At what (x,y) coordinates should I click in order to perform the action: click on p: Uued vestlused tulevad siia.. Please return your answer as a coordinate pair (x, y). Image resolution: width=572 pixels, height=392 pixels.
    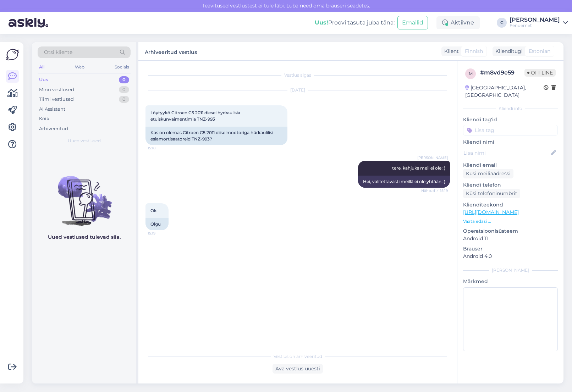
    Looking at the image, I should click on (84, 237).